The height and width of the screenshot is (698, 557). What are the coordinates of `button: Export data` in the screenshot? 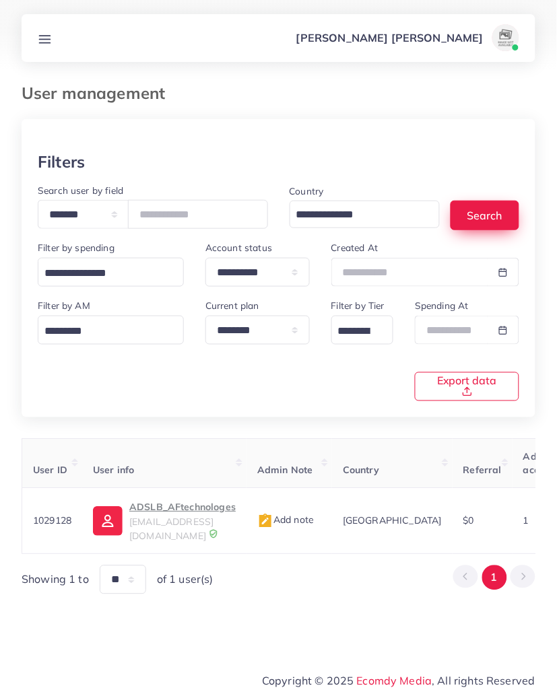 It's located at (467, 387).